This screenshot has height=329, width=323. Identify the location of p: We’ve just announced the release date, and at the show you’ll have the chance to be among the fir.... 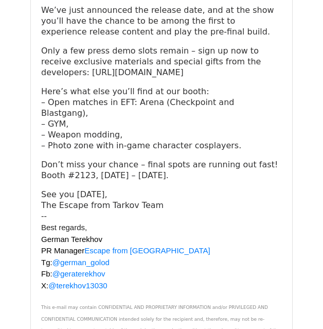
(162, 21).